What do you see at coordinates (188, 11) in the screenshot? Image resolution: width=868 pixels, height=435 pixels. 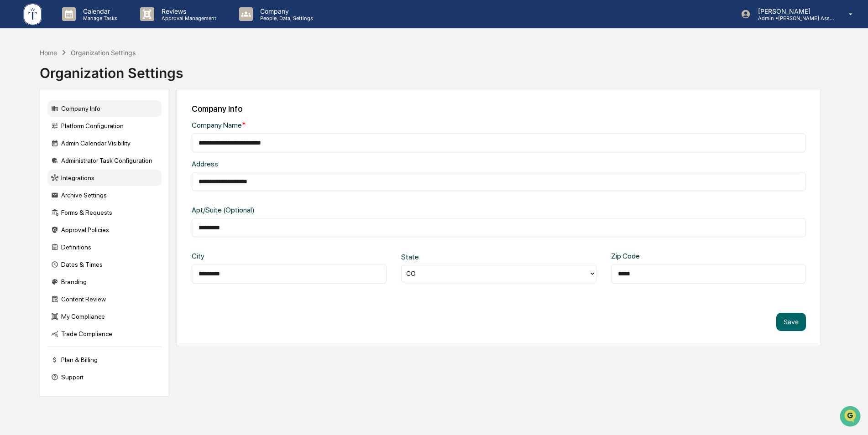 I see `p: Reviews` at bounding box center [188, 11].